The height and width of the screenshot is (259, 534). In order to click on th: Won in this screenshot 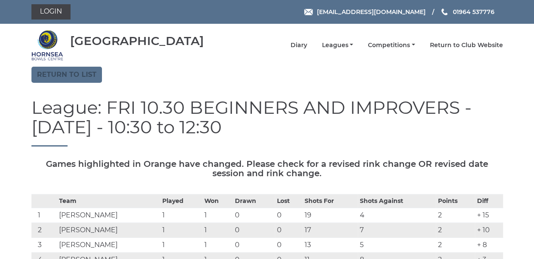, I will do `click(218, 202)`.